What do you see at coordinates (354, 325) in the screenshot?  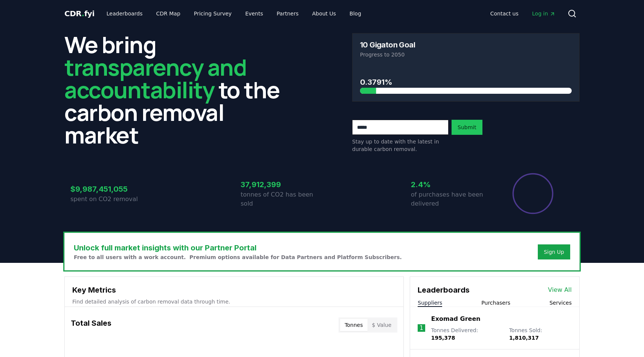 I see `button: Tonnes` at bounding box center [354, 325].